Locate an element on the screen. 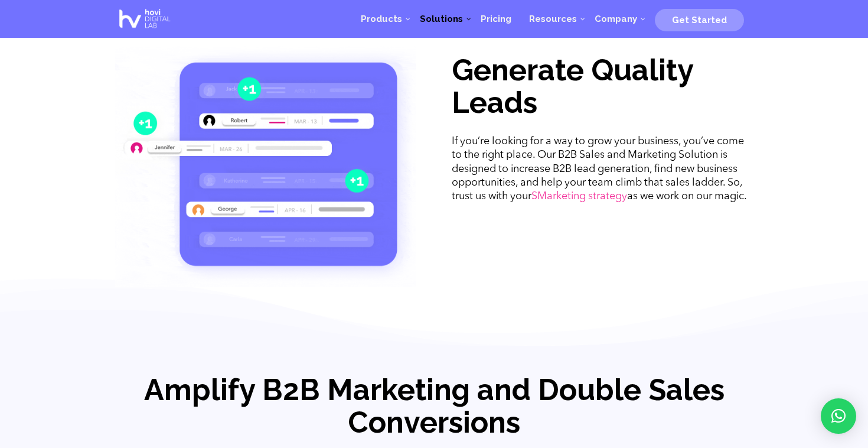 The height and width of the screenshot is (448, 868). a: Products is located at coordinates (381, 19).